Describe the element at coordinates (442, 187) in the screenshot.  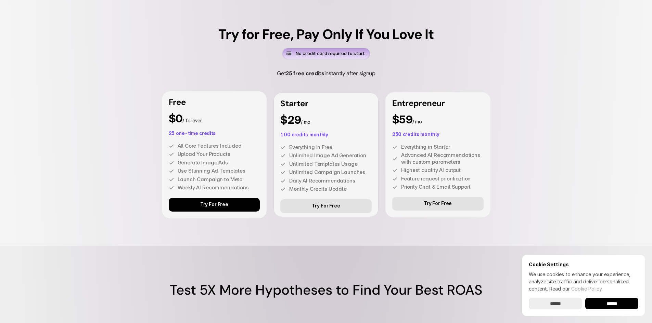
I see `p: Priority Chat & Email Support` at that location.